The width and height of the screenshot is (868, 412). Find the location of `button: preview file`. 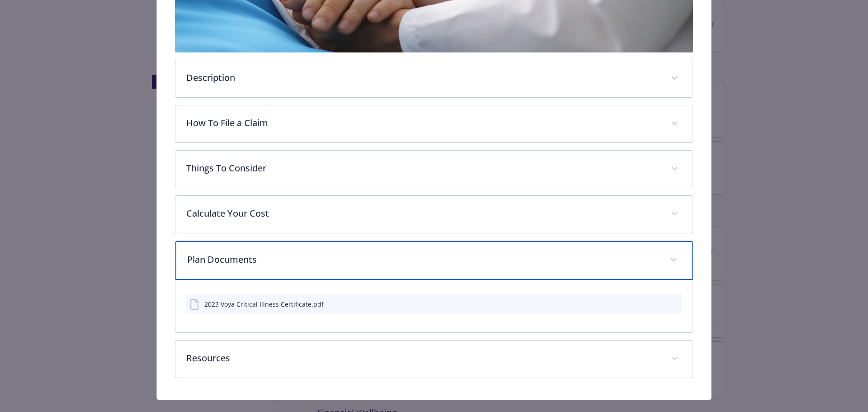

button: preview file is located at coordinates (674, 304).